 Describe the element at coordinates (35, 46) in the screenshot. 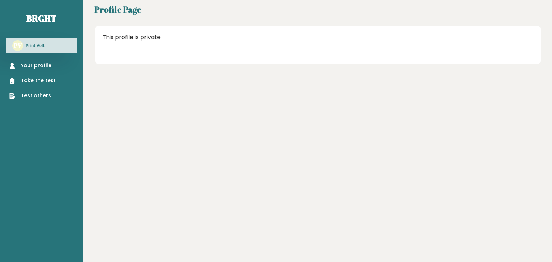

I see `h3: Print Volt` at that location.